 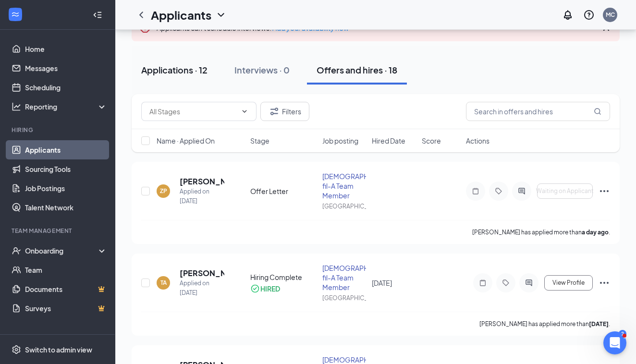 I want to click on a: Team, so click(x=66, y=270).